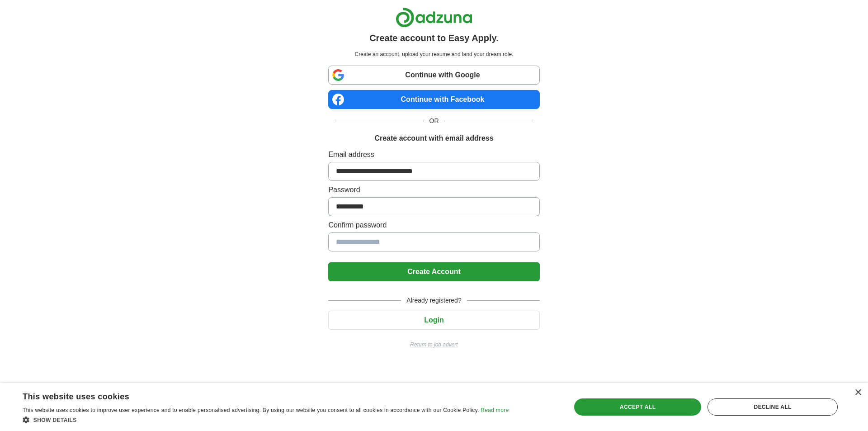  What do you see at coordinates (434, 272) in the screenshot?
I see `button: Create Account` at bounding box center [434, 272].